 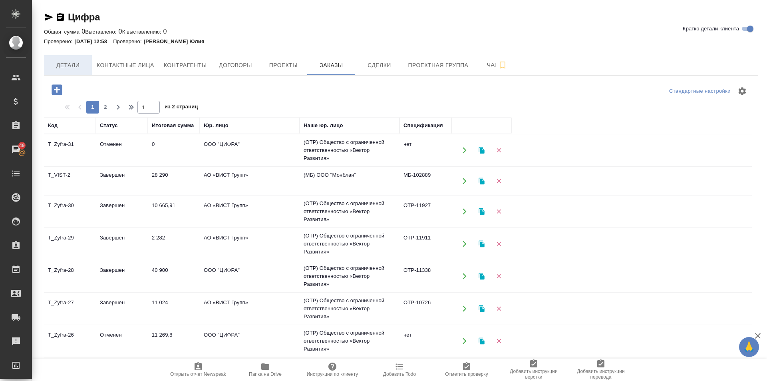 What do you see at coordinates (601, 374) in the screenshot?
I see `span: Добавить инструкции перевода` at bounding box center [601, 374].